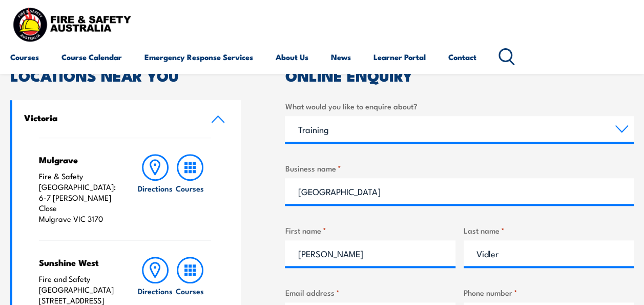  I want to click on a: News, so click(341, 57).